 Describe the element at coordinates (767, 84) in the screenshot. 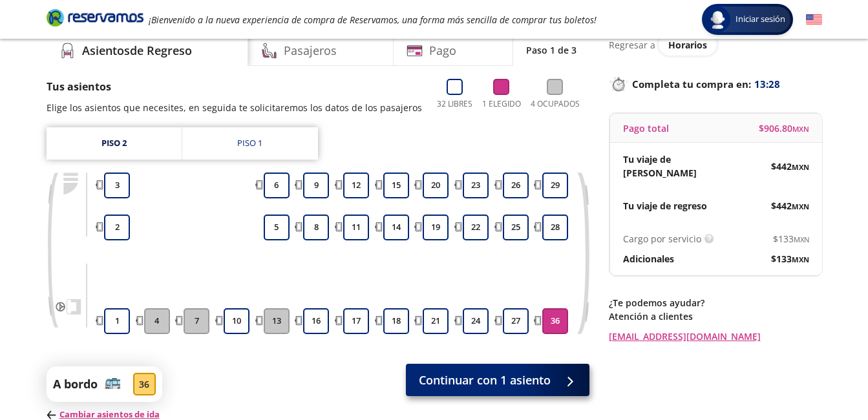

I see `span: 13:28` at that location.